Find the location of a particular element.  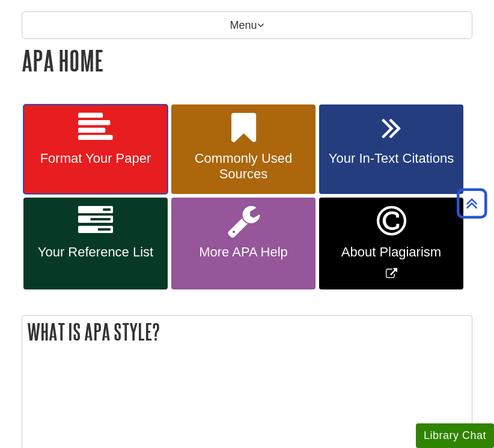

p: Menu is located at coordinates (247, 25).